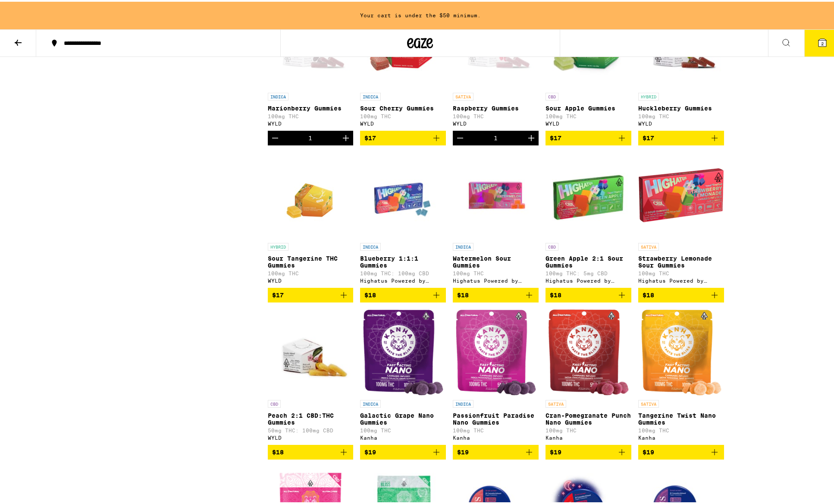 The height and width of the screenshot is (504, 834). Describe the element at coordinates (681, 418) in the screenshot. I see `p: Tangerine Twist Nano Gummies` at that location.